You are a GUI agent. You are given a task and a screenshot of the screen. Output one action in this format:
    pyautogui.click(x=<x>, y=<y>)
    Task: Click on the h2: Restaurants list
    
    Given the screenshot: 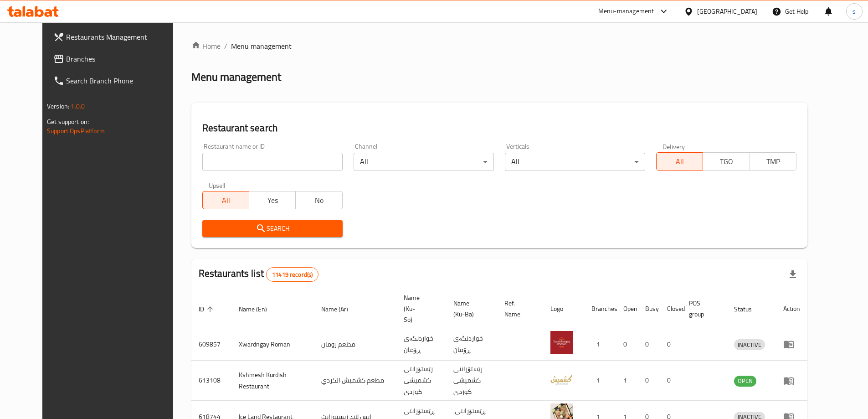 What is the action you would take?
    pyautogui.click(x=259, y=274)
    